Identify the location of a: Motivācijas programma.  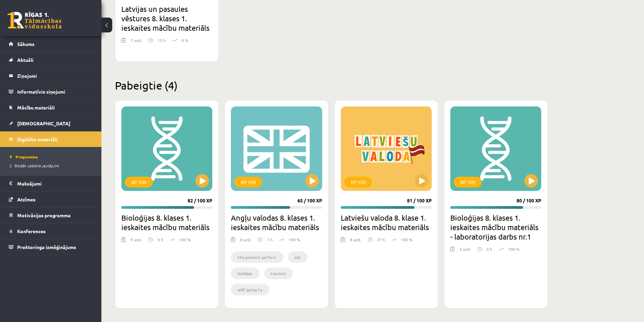
(51, 215).